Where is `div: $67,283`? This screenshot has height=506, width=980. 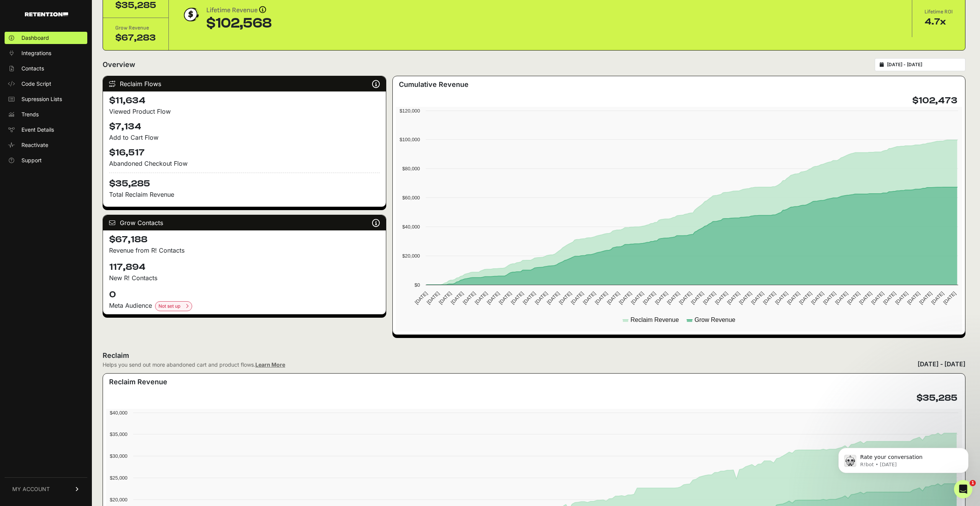
div: $67,283 is located at coordinates (136, 38).